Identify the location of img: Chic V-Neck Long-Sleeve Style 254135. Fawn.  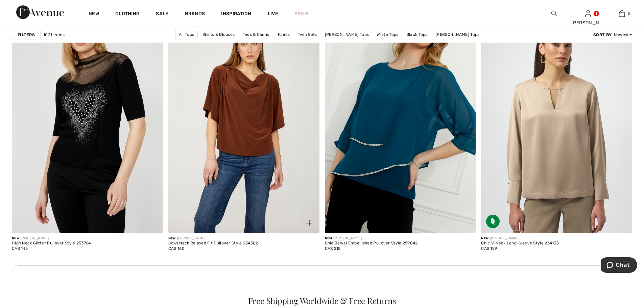
(556, 120).